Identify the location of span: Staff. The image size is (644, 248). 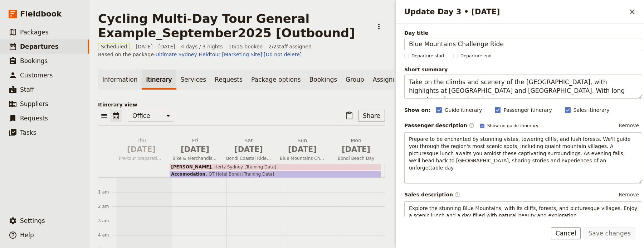
(27, 90).